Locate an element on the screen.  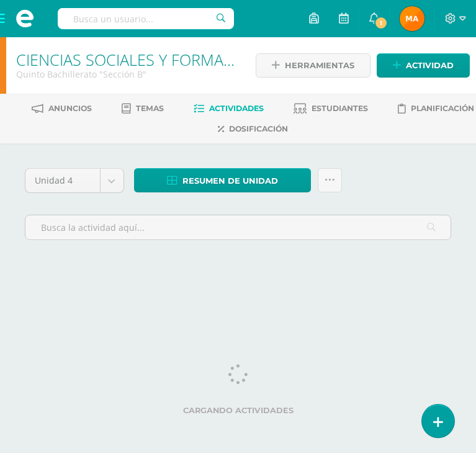
a: Dosificación is located at coordinates (252, 129).